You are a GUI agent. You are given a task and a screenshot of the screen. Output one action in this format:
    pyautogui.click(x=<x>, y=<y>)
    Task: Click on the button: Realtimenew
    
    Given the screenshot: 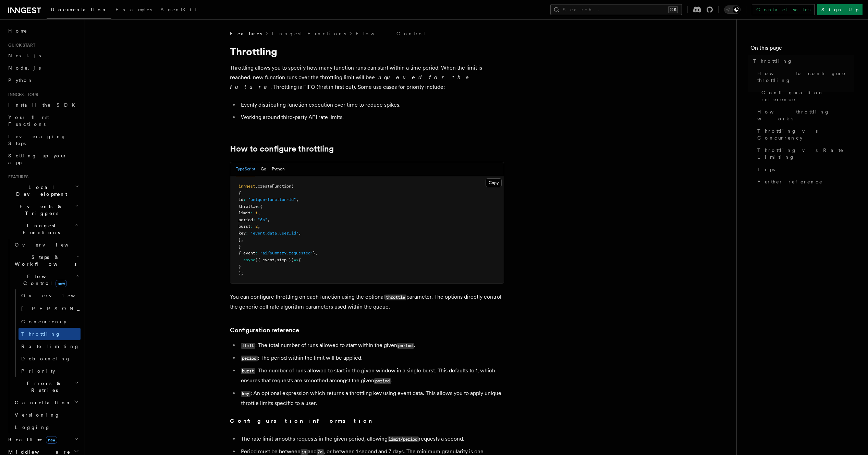 What is the action you would take?
    pyautogui.click(x=43, y=440)
    